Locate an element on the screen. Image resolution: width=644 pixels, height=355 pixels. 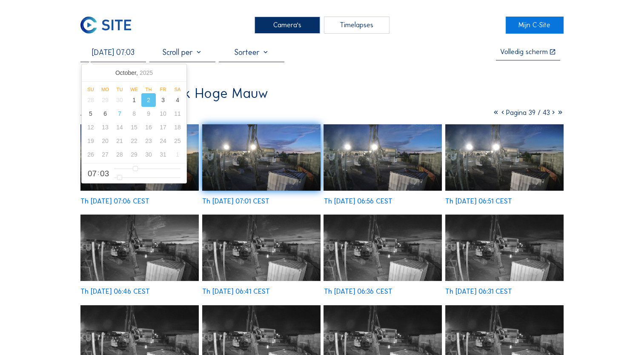
i: 2025 is located at coordinates (146, 73).